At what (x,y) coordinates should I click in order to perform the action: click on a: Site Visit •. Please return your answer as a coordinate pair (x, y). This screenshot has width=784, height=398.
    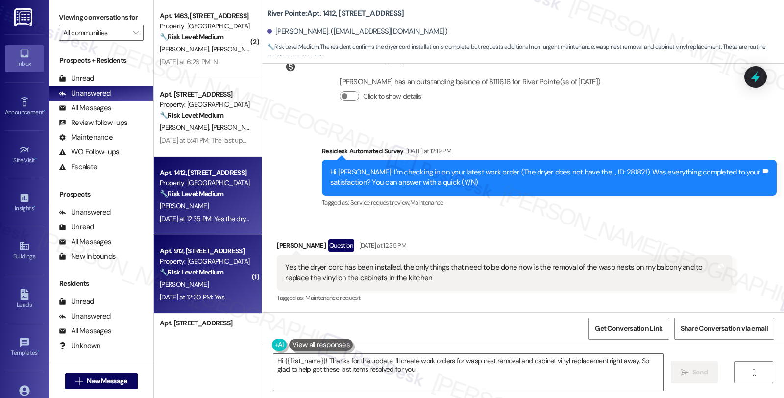
    Looking at the image, I should click on (25, 155).